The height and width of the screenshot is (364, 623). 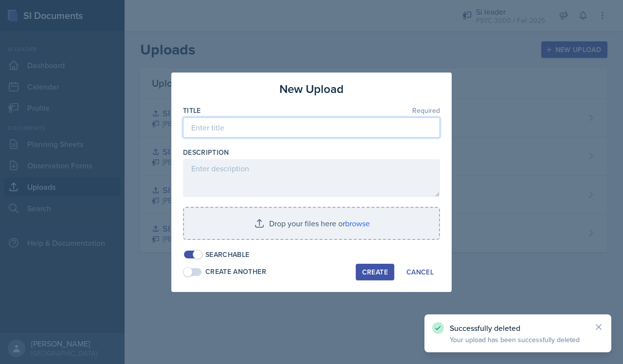 What do you see at coordinates (191, 111) in the screenshot?
I see `label: Title` at bounding box center [191, 111].